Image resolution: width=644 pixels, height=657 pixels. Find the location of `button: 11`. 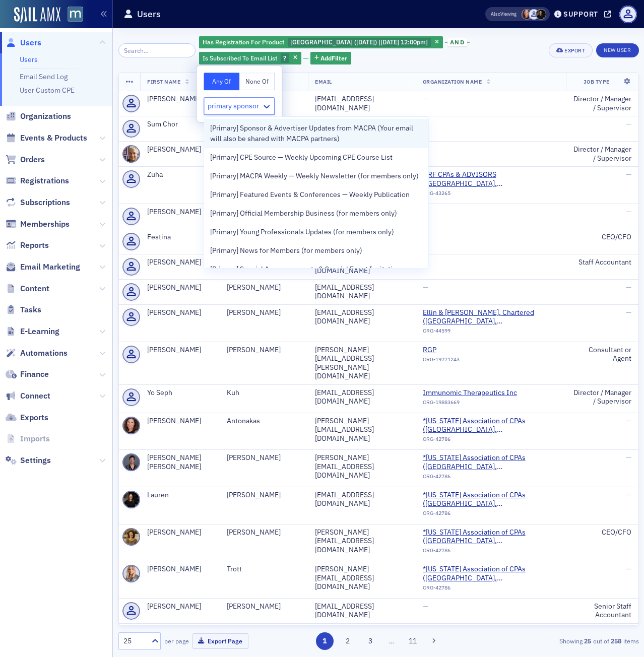

button: 11 is located at coordinates (413, 641).